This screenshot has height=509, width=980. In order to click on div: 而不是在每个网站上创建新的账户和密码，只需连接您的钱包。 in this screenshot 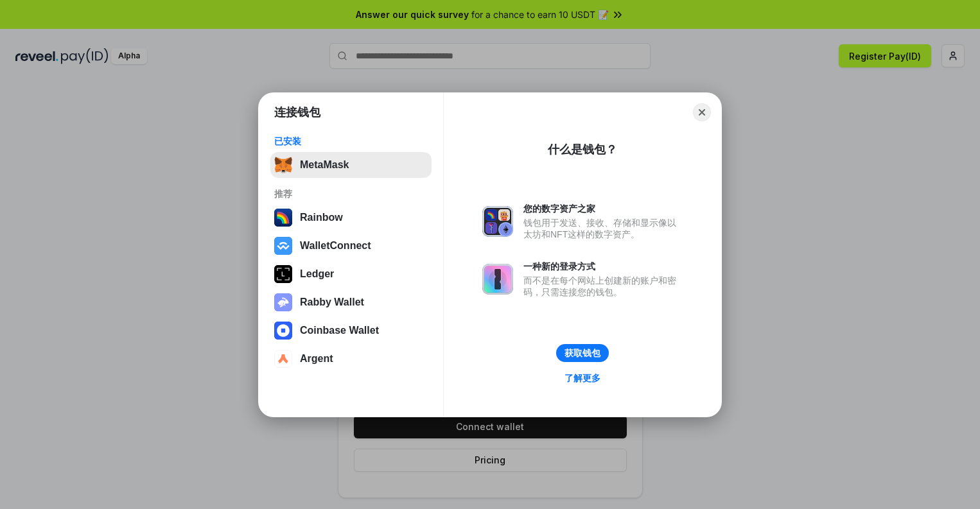, I will do `click(603, 287)`.